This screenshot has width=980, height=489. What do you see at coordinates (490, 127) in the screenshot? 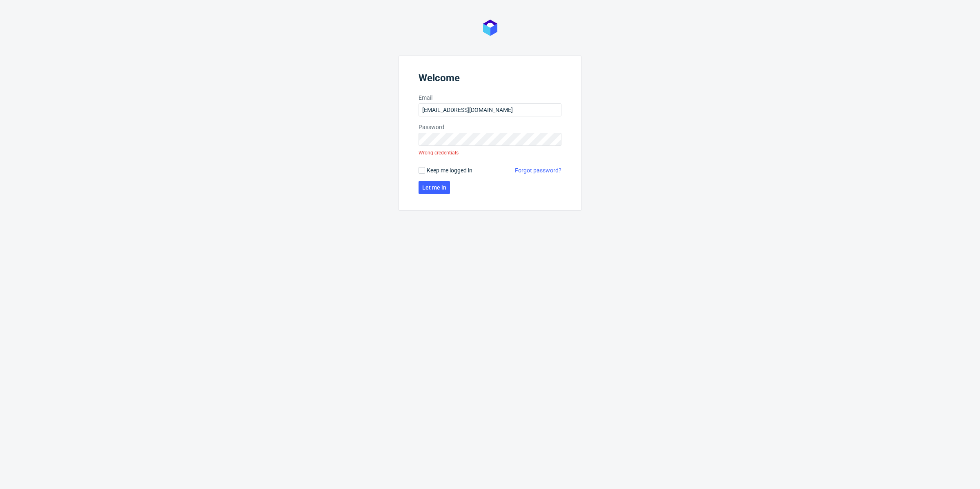
I see `label: Password` at bounding box center [490, 127].